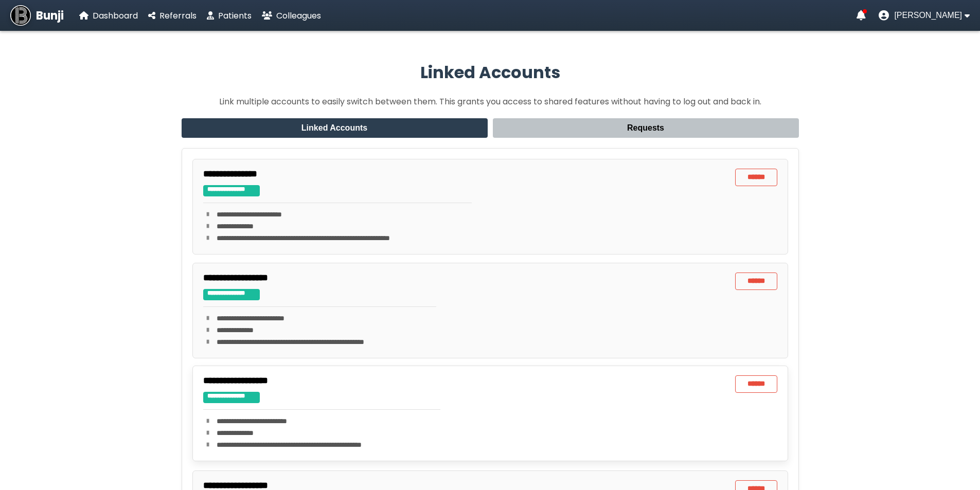 The width and height of the screenshot is (980, 490). What do you see at coordinates (861, 16) in the screenshot?
I see `a: Notifications` at bounding box center [861, 16].